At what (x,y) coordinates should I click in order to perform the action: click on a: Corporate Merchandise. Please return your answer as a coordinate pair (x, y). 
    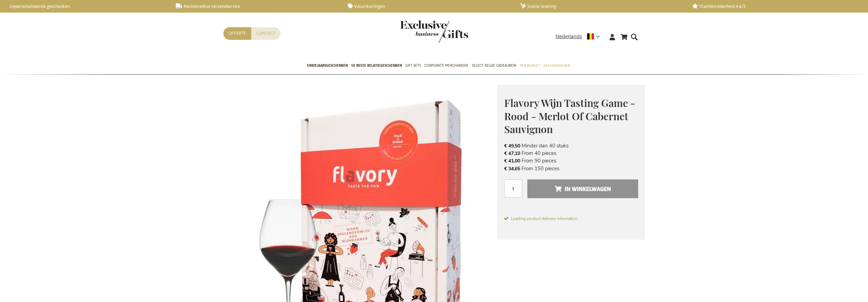
    Looking at the image, I should click on (446, 66).